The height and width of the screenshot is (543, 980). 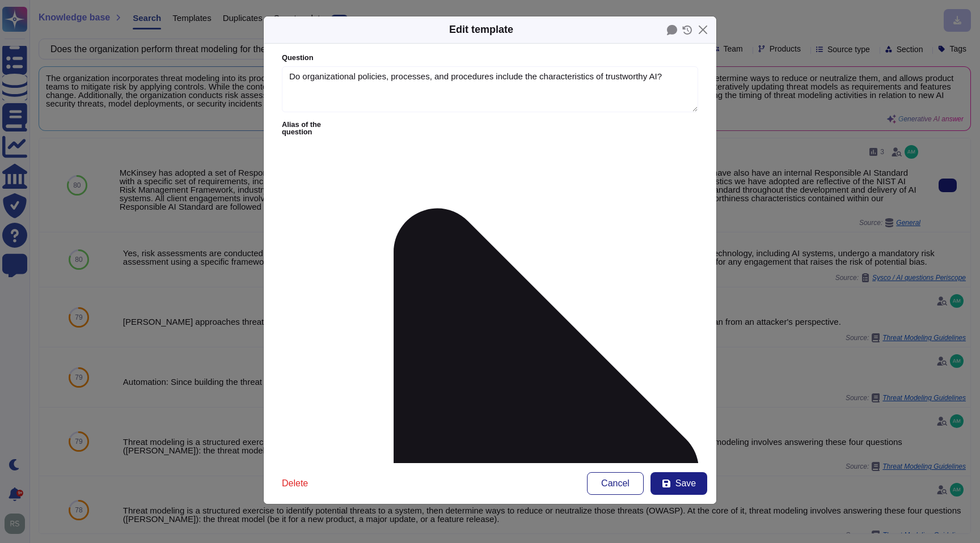 I want to click on label: Question, so click(x=490, y=58).